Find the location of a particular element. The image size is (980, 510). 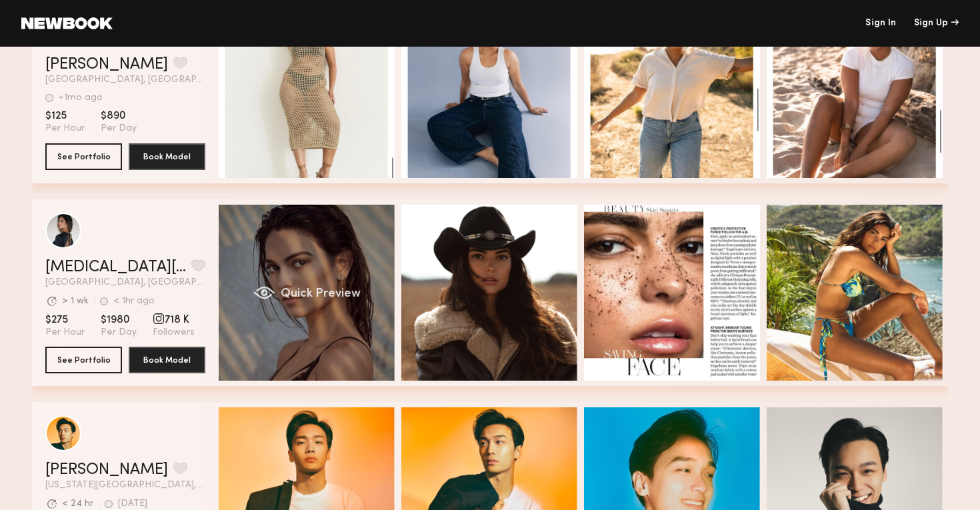

span: $275 is located at coordinates (65, 320).